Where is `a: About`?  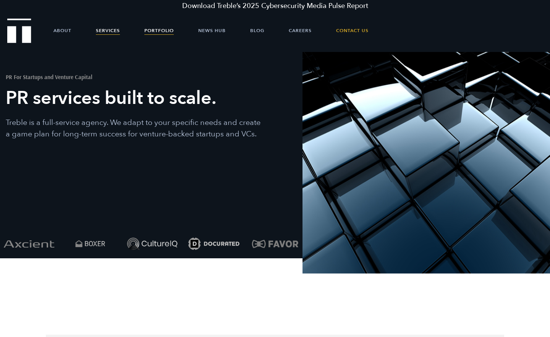 a: About is located at coordinates (62, 31).